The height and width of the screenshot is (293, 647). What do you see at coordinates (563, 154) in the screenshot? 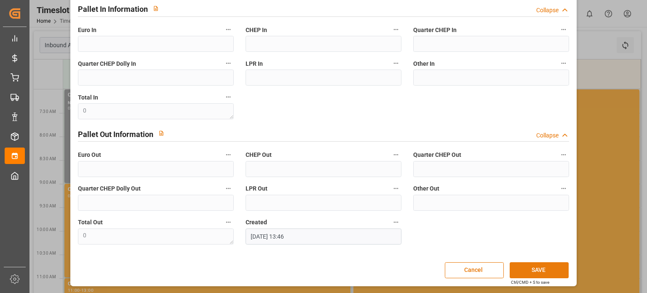
I see `button: Quarter CHEP Out` at bounding box center [563, 154].